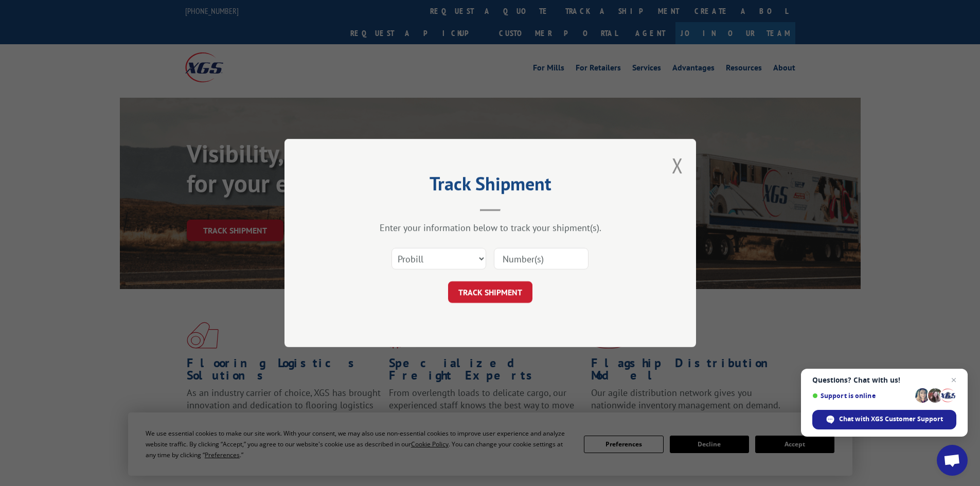 This screenshot has height=486, width=980. What do you see at coordinates (952, 460) in the screenshot?
I see `div: Open chat` at bounding box center [952, 460].